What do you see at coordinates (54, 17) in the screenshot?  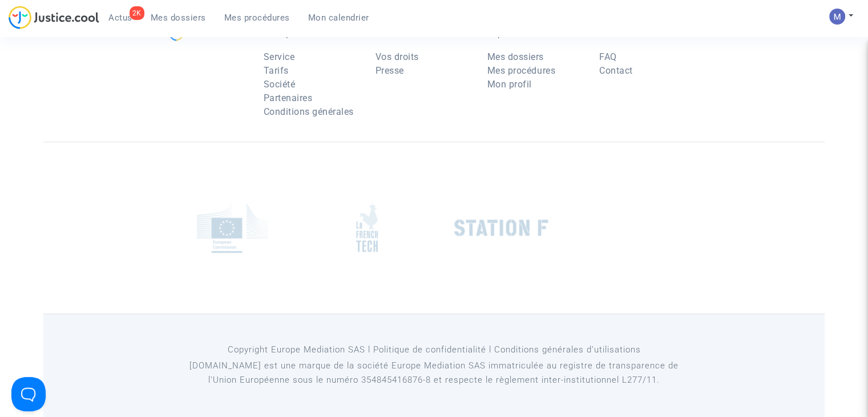 I see `img: jc-logo.svg` at bounding box center [54, 17].